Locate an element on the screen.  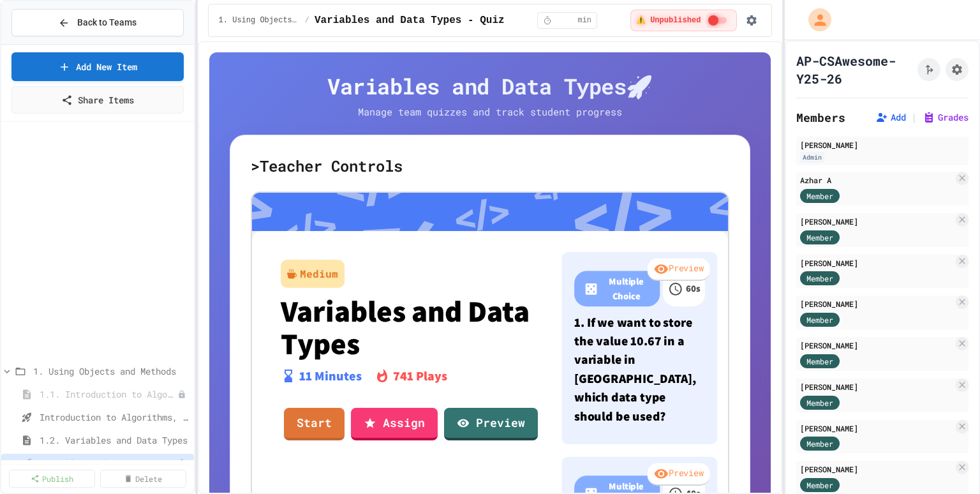
a: Delete is located at coordinates (143, 478).